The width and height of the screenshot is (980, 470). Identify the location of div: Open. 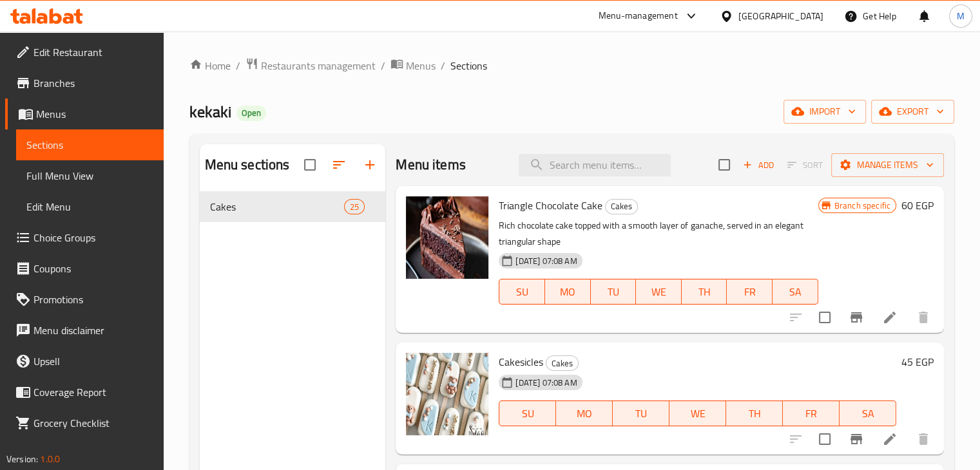
(252, 114).